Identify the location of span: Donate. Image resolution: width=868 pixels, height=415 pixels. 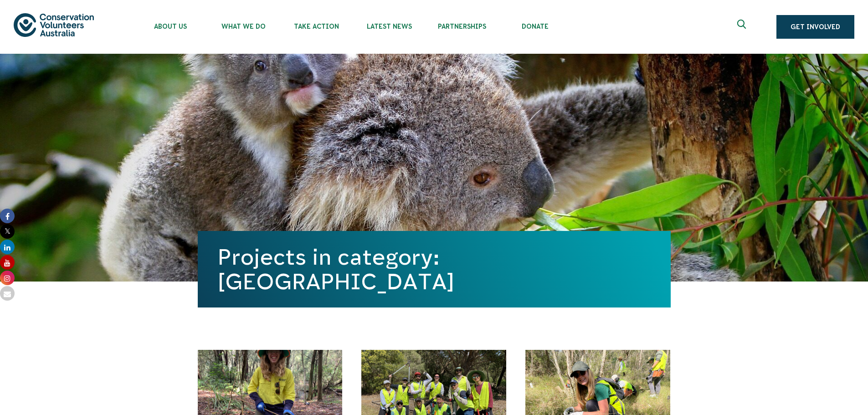
(535, 27).